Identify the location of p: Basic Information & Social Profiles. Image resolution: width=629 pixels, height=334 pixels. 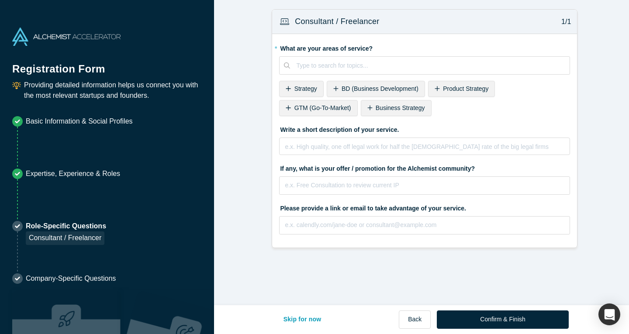
(79, 121).